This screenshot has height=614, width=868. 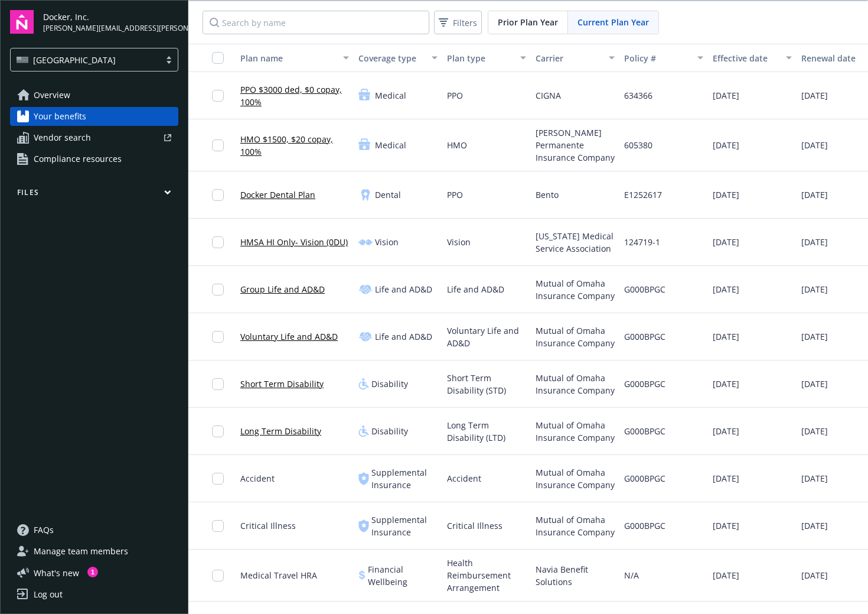 What do you see at coordinates (94, 159) in the screenshot?
I see `a: Compliance resources` at bounding box center [94, 159].